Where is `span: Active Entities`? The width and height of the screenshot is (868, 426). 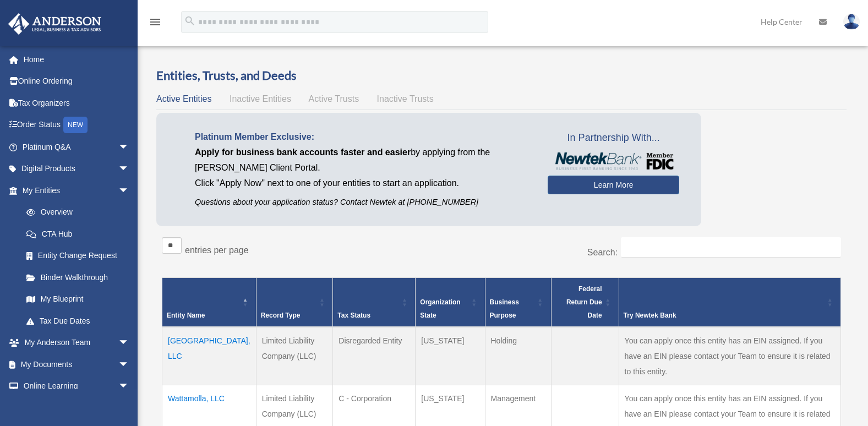
span: Active Entities is located at coordinates (184, 99).